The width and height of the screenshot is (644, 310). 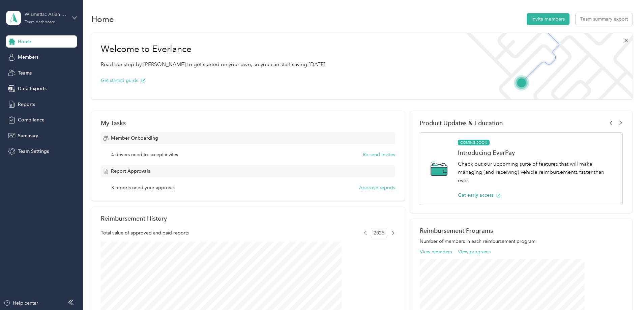 What do you see at coordinates (377, 188) in the screenshot?
I see `button: Approve reports` at bounding box center [377, 188].